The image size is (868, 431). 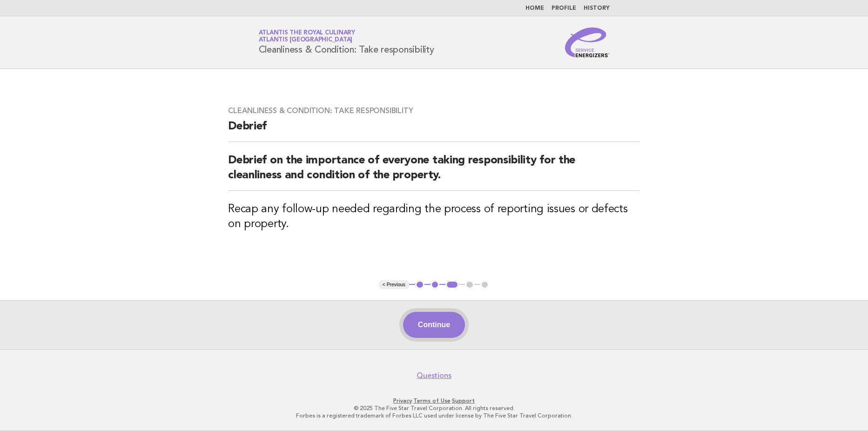 I want to click on button: < Previous, so click(x=394, y=285).